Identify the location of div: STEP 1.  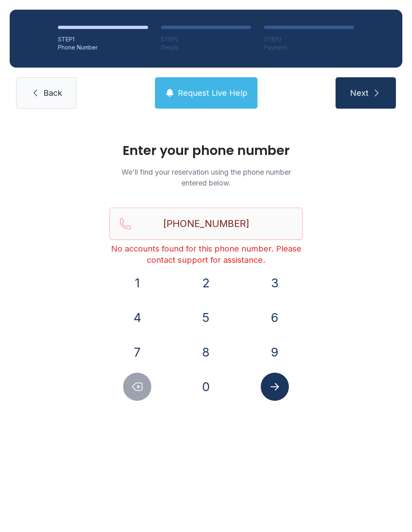
(103, 40).